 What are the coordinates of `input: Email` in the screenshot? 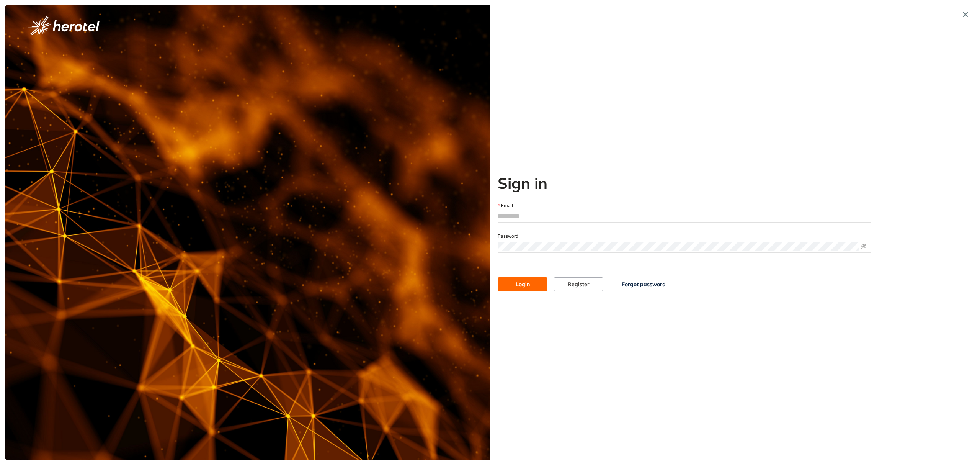 It's located at (684, 216).